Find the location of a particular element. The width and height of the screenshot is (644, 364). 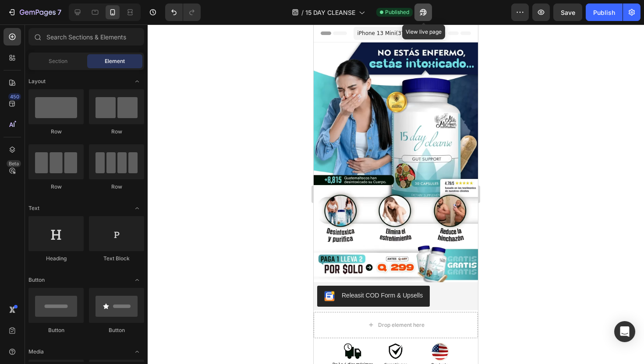

span: Published is located at coordinates (396, 12).